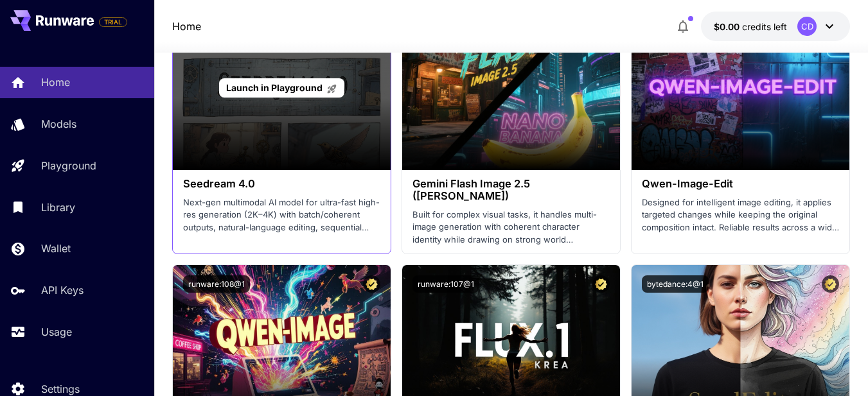 Image resolution: width=868 pixels, height=396 pixels. I want to click on button: runware:107@1, so click(446, 284).